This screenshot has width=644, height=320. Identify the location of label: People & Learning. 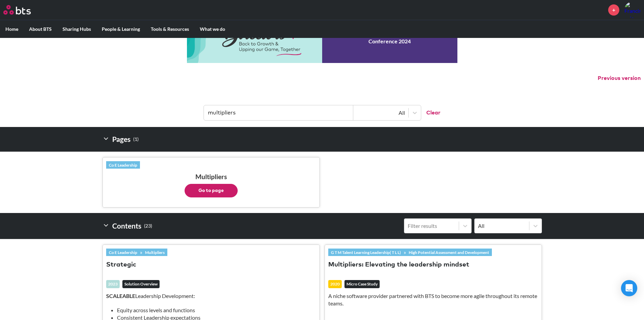
(121, 29).